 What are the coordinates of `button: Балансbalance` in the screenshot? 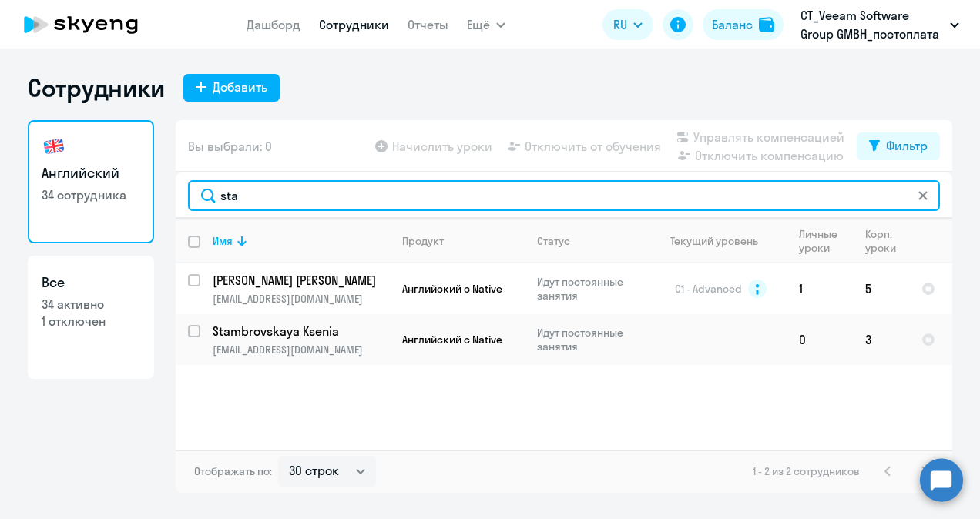 It's located at (742, 24).